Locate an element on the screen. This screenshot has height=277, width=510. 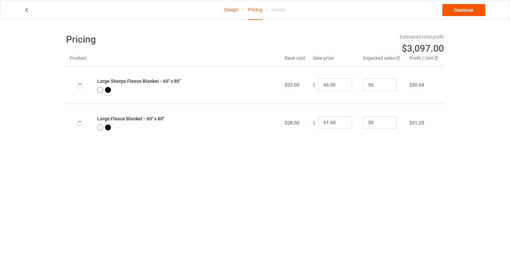
div: Pricing is located at coordinates (255, 10).